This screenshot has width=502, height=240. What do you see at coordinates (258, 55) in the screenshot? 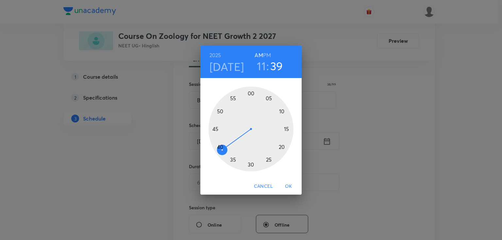
I see `button: AM` at bounding box center [258, 55].